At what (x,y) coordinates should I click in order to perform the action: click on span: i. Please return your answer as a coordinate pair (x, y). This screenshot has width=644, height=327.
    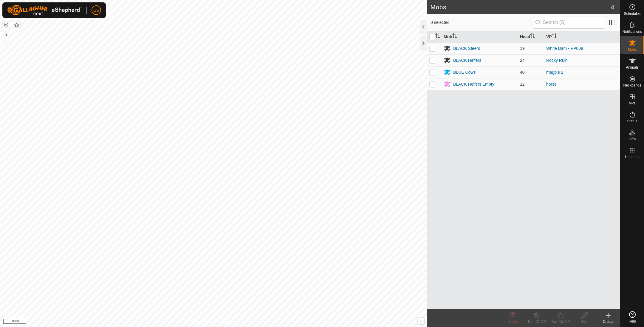
    Looking at the image, I should click on (421, 321).